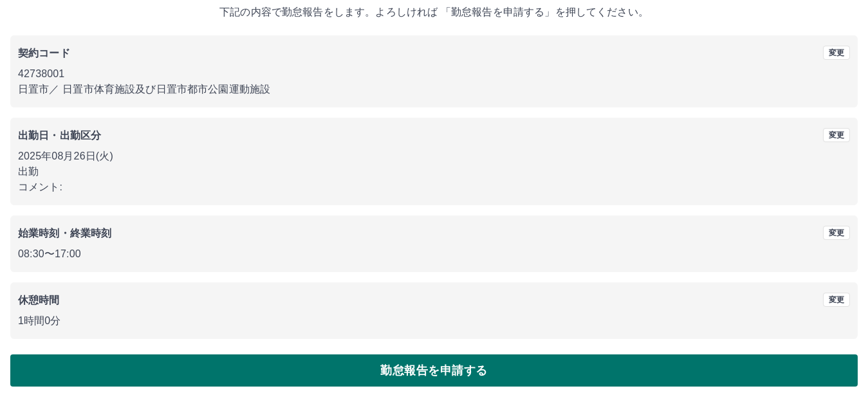  I want to click on b: 契約コード, so click(44, 53).